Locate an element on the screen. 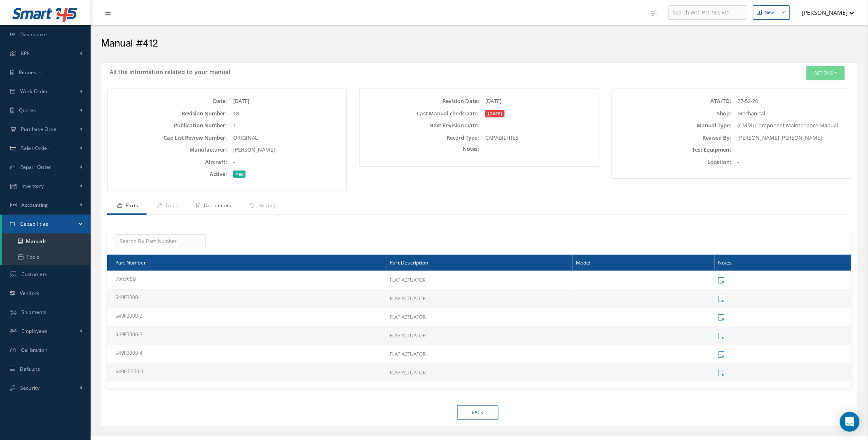 The image size is (868, 440). span: Calibration is located at coordinates (34, 350).